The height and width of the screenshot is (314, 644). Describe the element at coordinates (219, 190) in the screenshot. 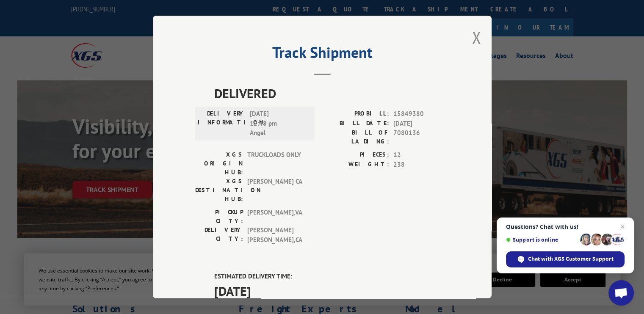

I see `label: XGS DESTINATION HUB:` at that location.